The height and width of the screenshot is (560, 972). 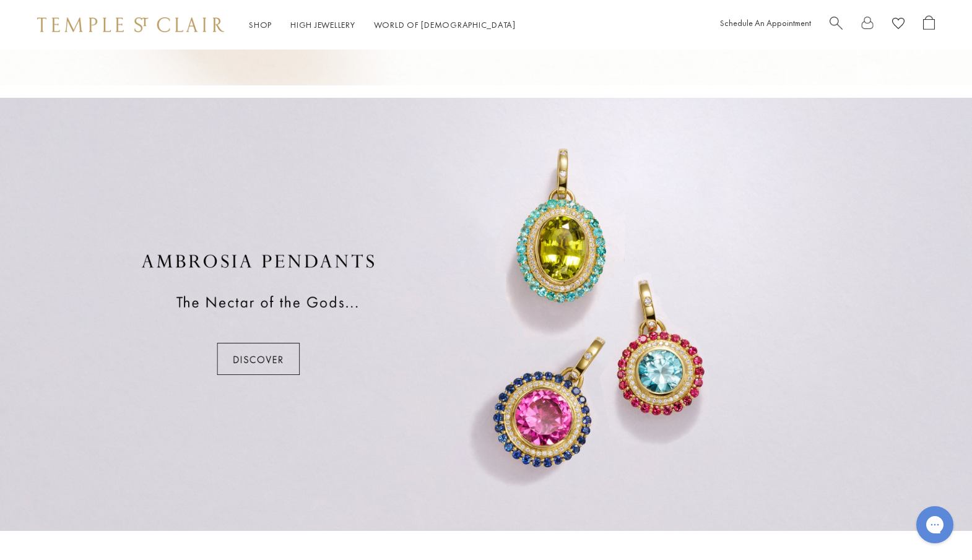 I want to click on button: Gorgias live chat, so click(x=25, y=23).